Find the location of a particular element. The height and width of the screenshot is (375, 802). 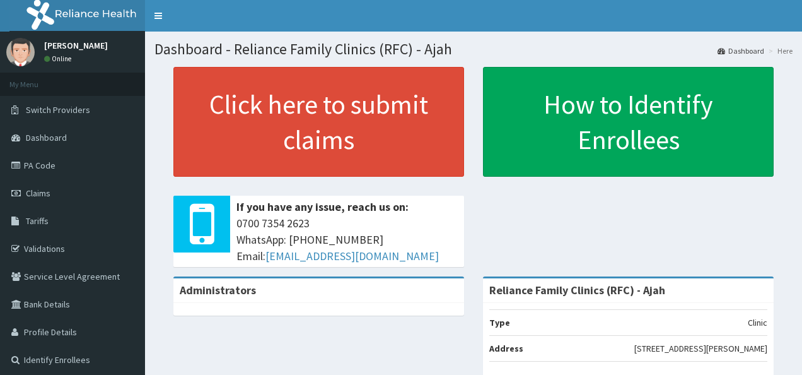

b: Address is located at coordinates (507, 348).